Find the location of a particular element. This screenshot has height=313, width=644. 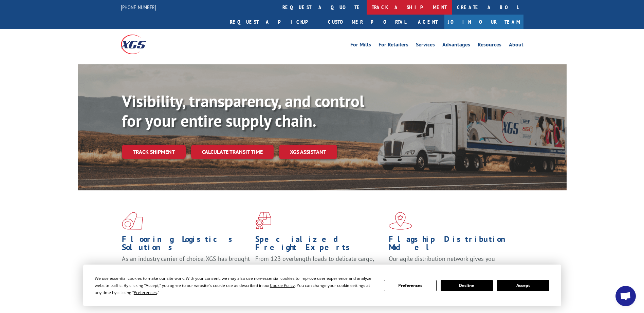

a: About is located at coordinates (516, 46).